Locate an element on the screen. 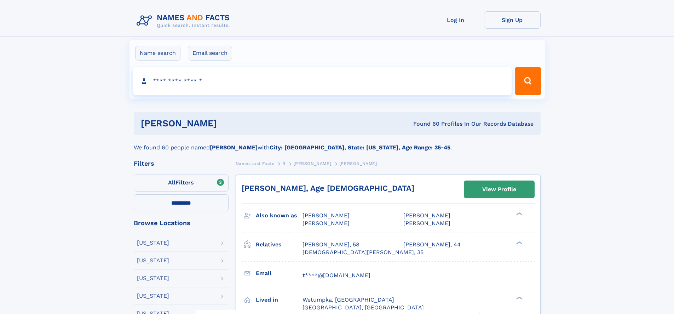  div: We found 60 people named with . is located at coordinates (337, 143).